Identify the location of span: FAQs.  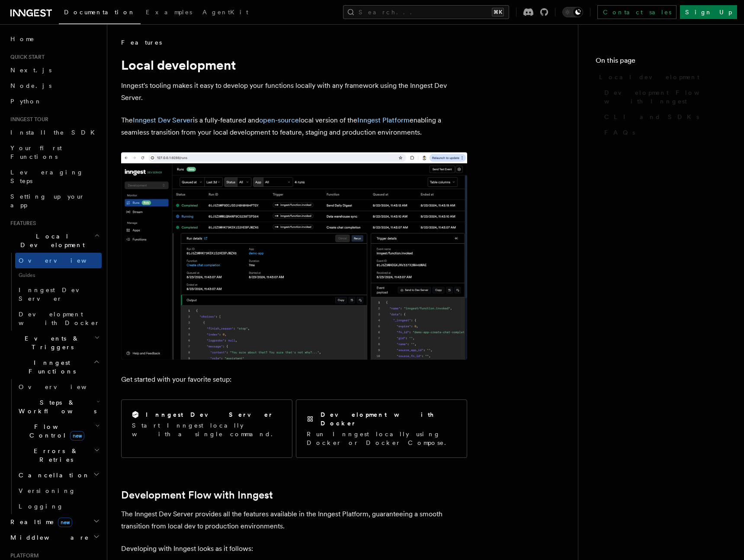
(619, 132).